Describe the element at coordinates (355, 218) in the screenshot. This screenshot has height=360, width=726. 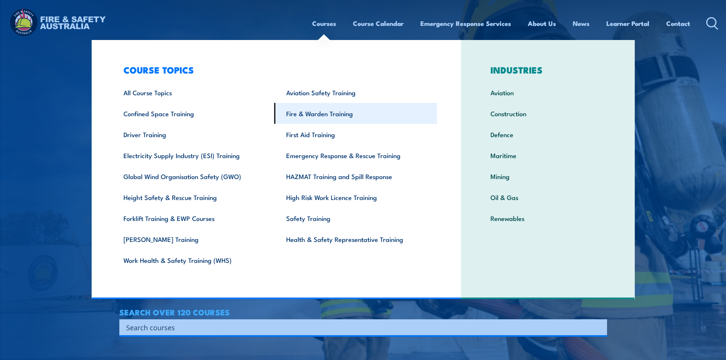
I see `a: Safety Training` at that location.